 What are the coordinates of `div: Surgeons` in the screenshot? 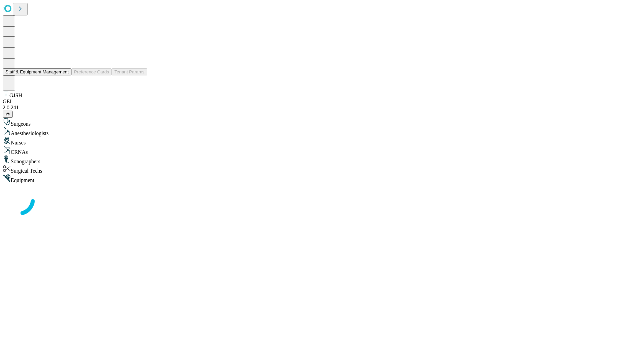 It's located at (322, 122).